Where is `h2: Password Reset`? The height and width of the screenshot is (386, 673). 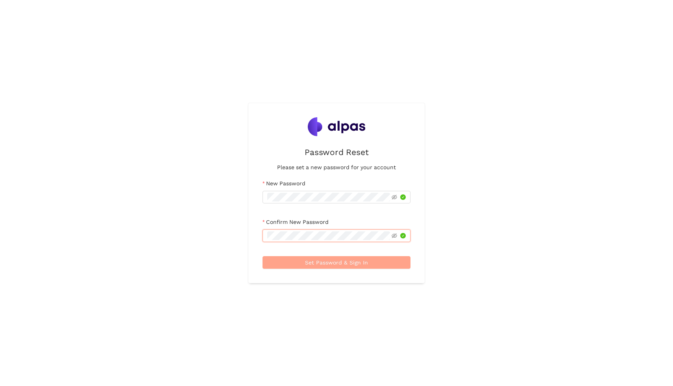 h2: Password Reset is located at coordinates (336, 152).